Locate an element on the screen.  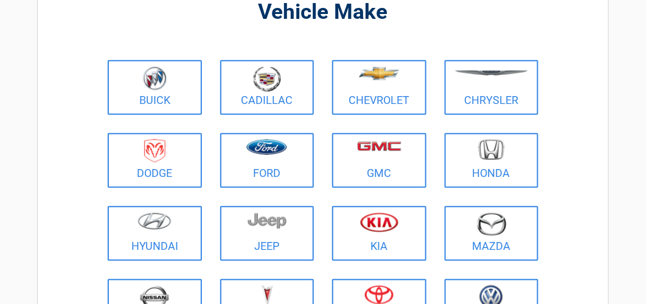
a: Jeep is located at coordinates (267, 233).